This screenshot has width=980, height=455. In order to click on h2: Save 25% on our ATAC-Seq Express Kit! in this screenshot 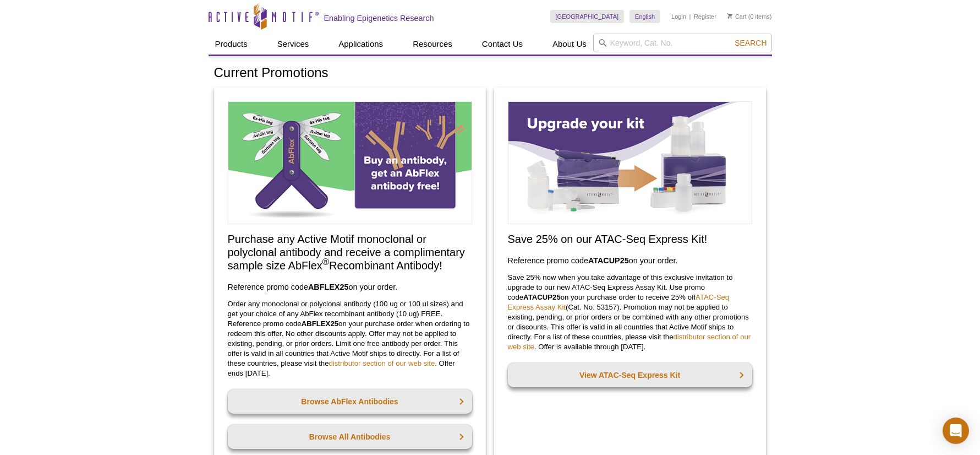, I will do `click(630, 239)`.